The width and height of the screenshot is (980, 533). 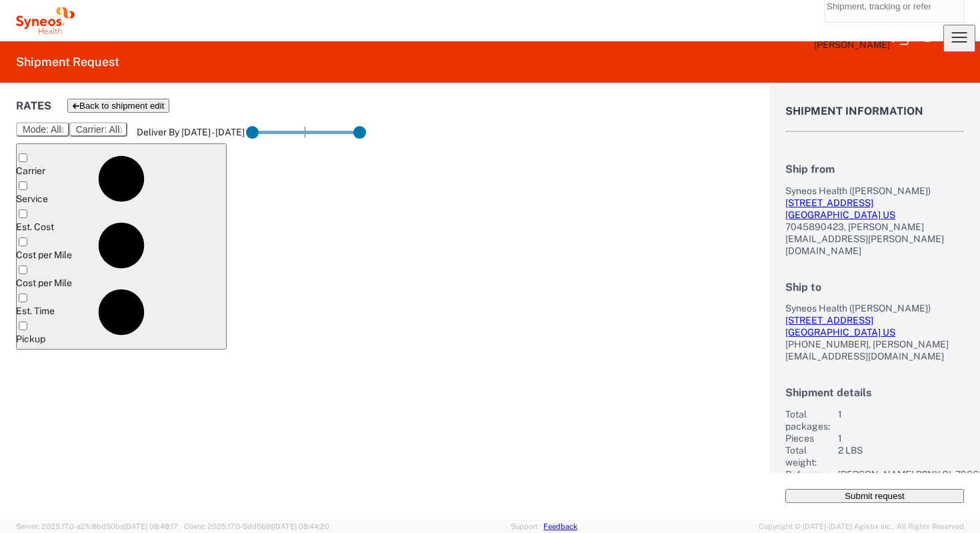 What do you see at coordinates (31, 171) in the screenshot?
I see `span: Carrier` at bounding box center [31, 171].